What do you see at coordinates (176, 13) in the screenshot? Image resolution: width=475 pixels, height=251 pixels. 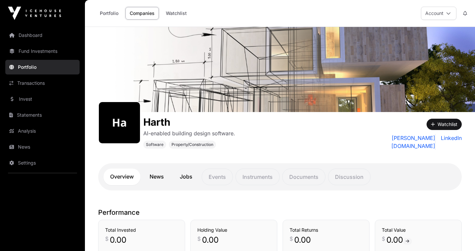 I see `a: Watchlist` at bounding box center [176, 13].